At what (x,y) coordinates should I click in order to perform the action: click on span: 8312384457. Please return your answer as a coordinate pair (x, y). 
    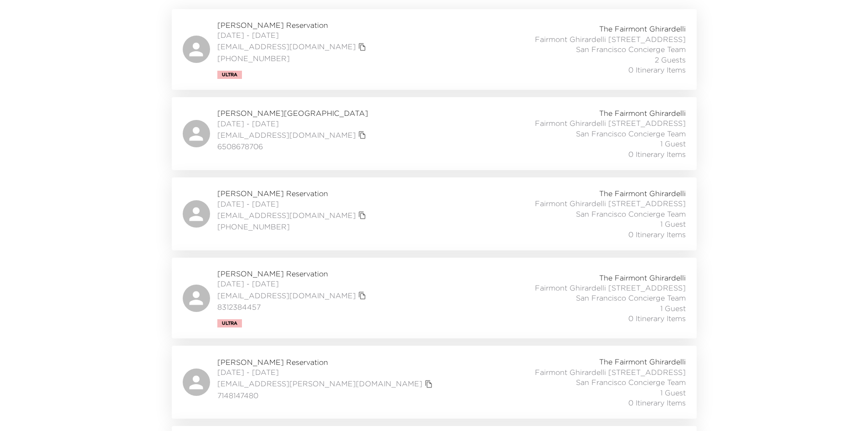
    Looking at the image, I should click on (293, 306).